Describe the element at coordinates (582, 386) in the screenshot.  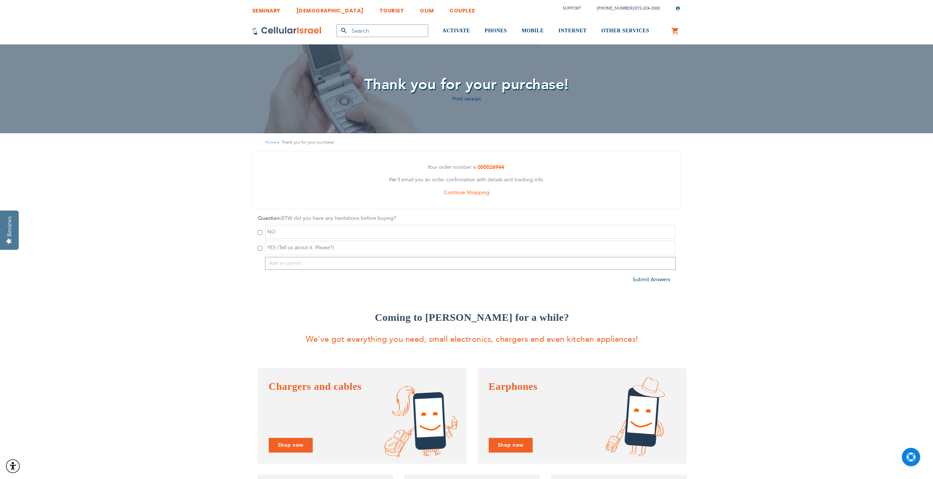
I see `h4: Earphones` at that location.